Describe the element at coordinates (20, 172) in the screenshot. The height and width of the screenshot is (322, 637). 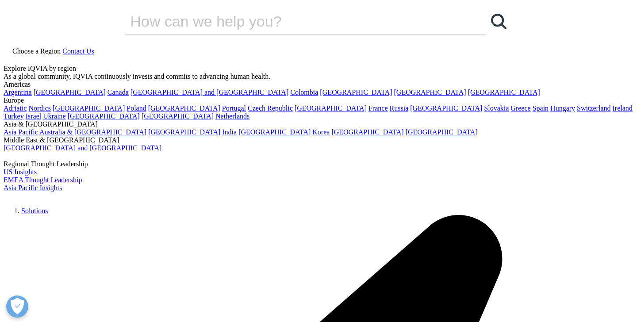
I see `span: US Insights` at that location.